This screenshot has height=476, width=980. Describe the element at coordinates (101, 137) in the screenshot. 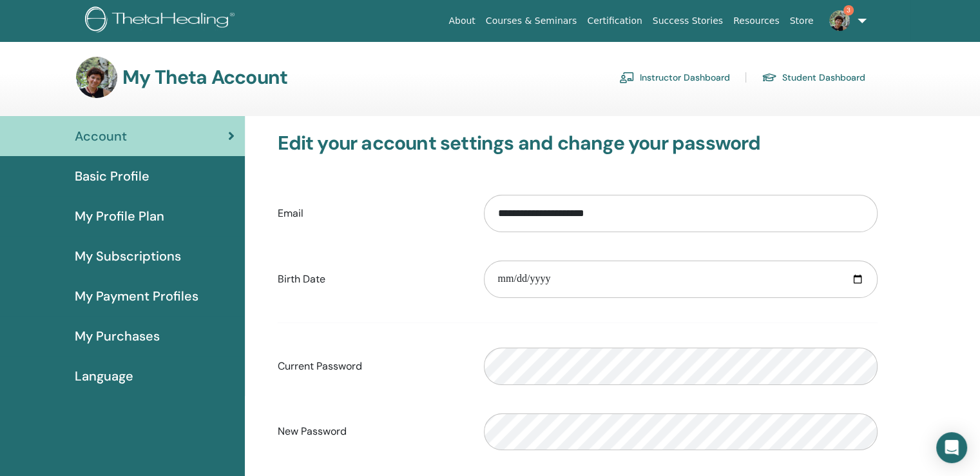

I see `span: Account` at that location.